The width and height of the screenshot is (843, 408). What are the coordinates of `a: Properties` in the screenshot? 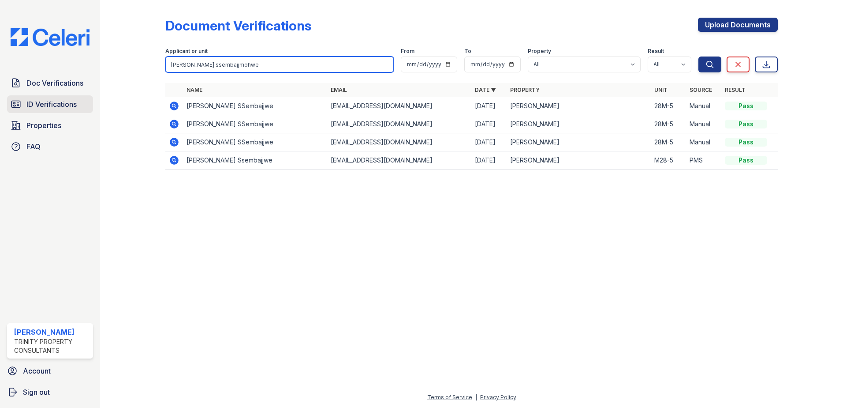 It's located at (50, 125).